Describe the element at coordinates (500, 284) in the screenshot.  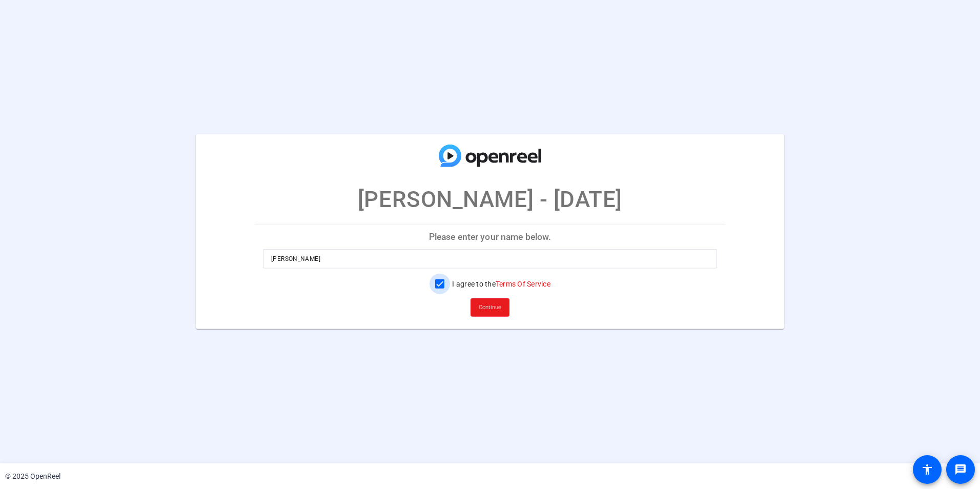
I see `label: I agree to the` at that location.